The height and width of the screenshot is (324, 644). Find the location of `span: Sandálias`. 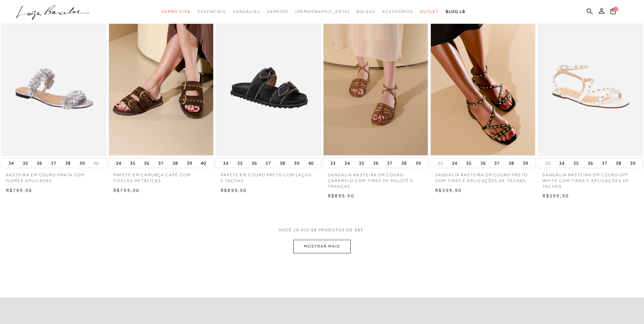

span: Sandálias is located at coordinates (247, 11).